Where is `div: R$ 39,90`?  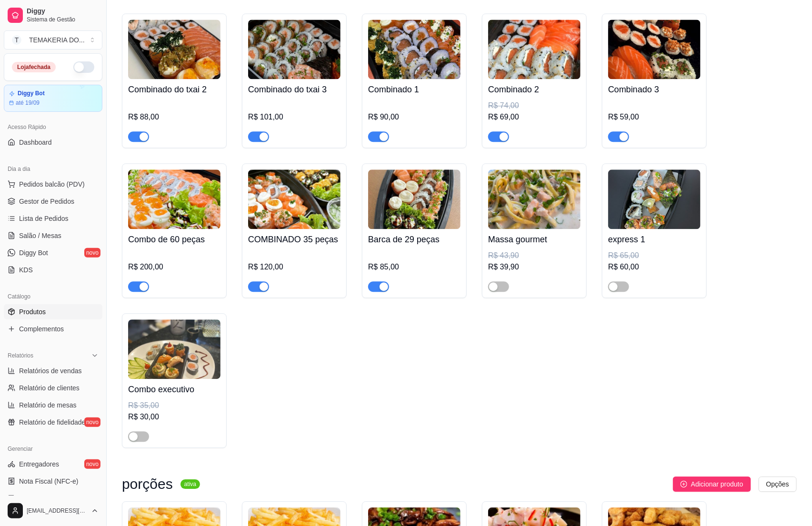 div: R$ 39,90 is located at coordinates (534, 267).